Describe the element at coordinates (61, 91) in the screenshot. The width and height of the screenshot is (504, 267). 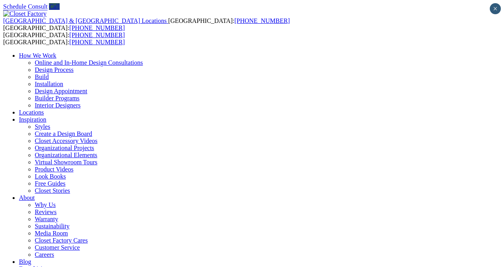
I see `a: Design Appointment` at that location.